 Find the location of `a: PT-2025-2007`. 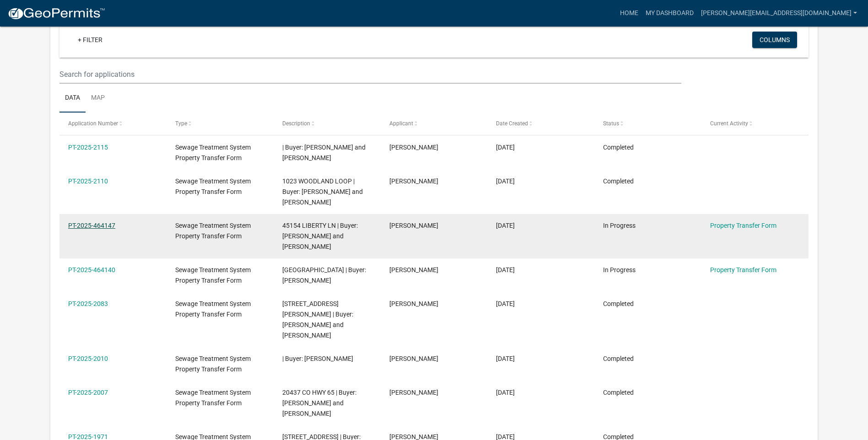

a: PT-2025-2007 is located at coordinates (88, 392).